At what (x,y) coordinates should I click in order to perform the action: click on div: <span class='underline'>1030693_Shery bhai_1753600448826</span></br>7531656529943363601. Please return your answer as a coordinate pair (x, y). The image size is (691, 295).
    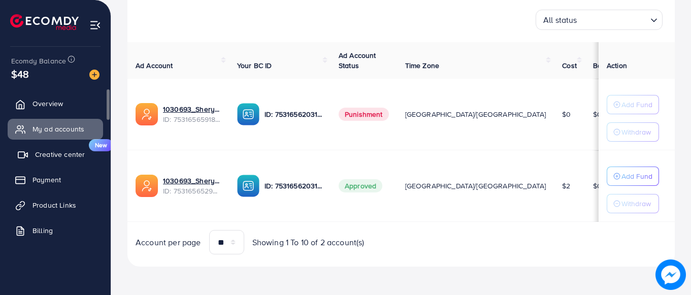
    Looking at the image, I should click on (192, 186).